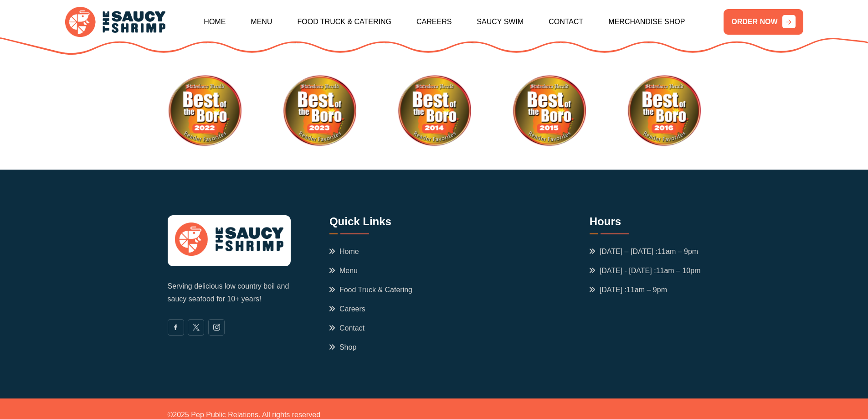 This screenshot has height=419, width=868. I want to click on h3: Quick Links, so click(375, 225).